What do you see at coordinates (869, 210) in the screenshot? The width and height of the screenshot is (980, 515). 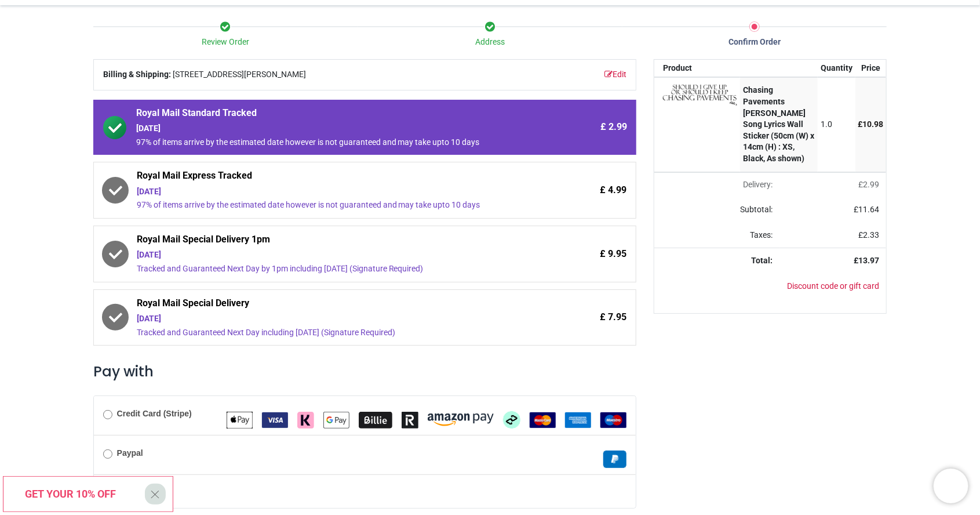 I see `span: 11.64` at bounding box center [869, 210].